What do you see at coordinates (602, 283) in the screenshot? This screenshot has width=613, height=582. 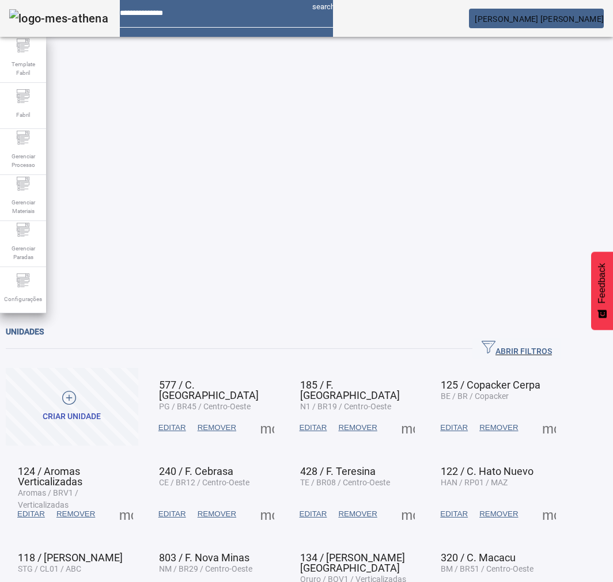 I see `span: Feedback` at bounding box center [602, 283].